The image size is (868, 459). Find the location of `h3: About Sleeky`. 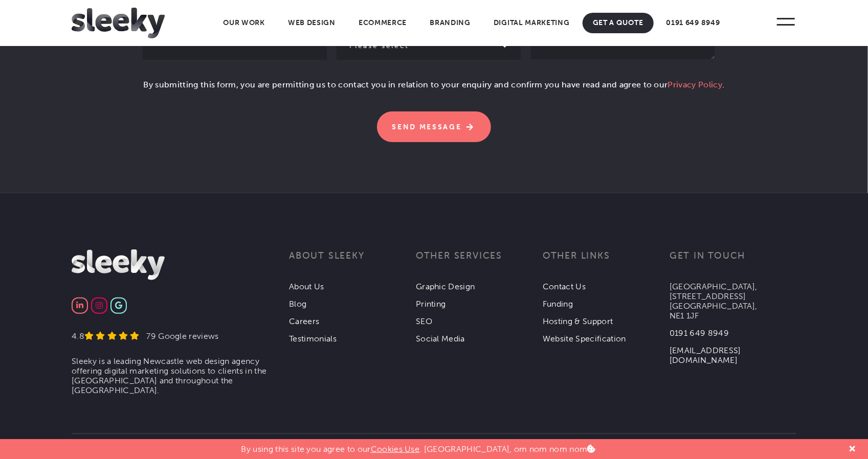

h3: About Sleeky is located at coordinates (352, 262).